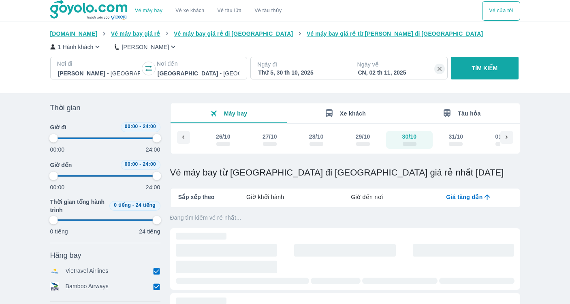 The image size is (570, 304). Describe the element at coordinates (87, 271) in the screenshot. I see `p: Vietravel Airlines` at that location.